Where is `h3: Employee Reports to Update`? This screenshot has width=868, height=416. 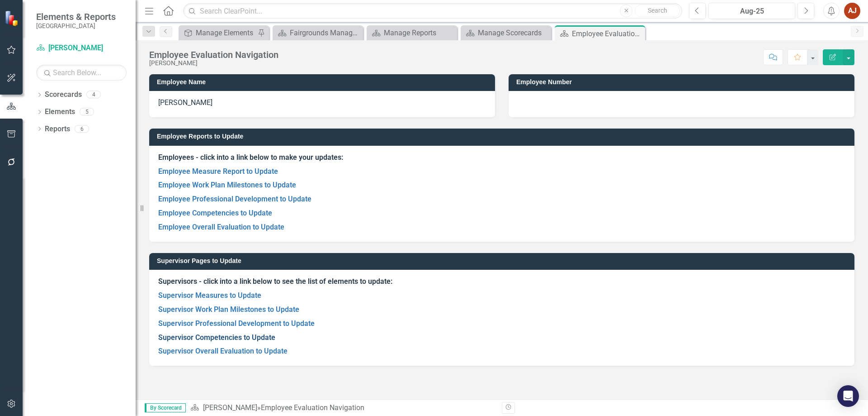 h3: Employee Reports to Update is located at coordinates (503, 136).